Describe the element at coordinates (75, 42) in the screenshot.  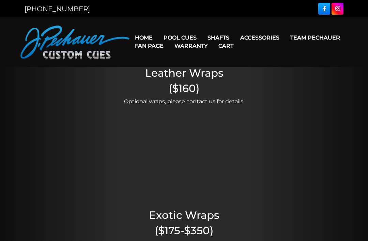
I see `img: Pechauer Custom Cues` at that location.